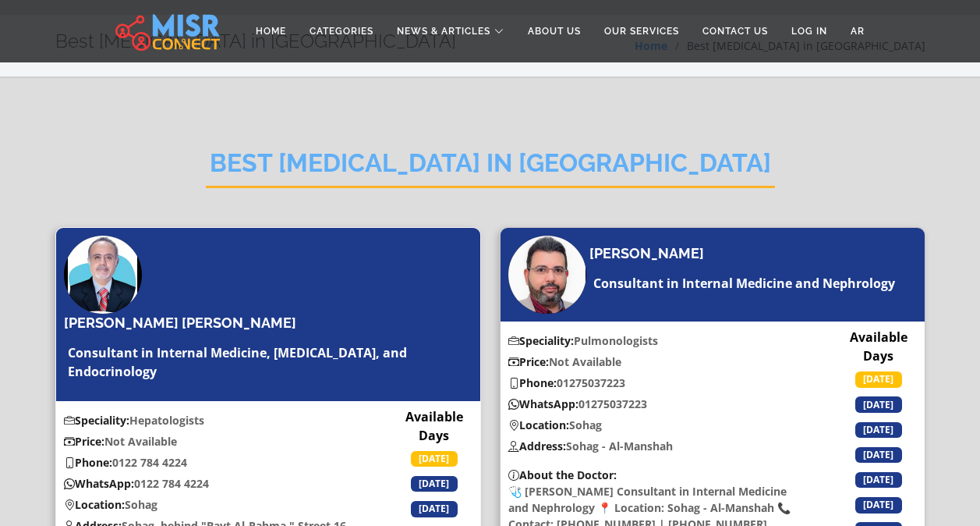 This screenshot has width=980, height=526. I want to click on b: About the Doctor:, so click(562, 474).